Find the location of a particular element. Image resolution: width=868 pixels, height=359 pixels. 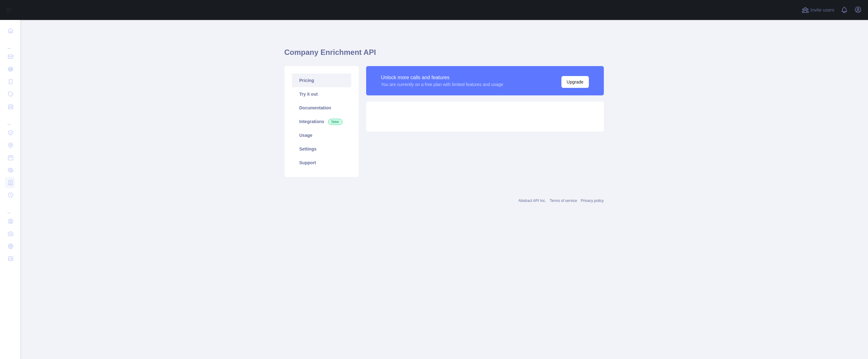

a: Settings is located at coordinates (322, 149).